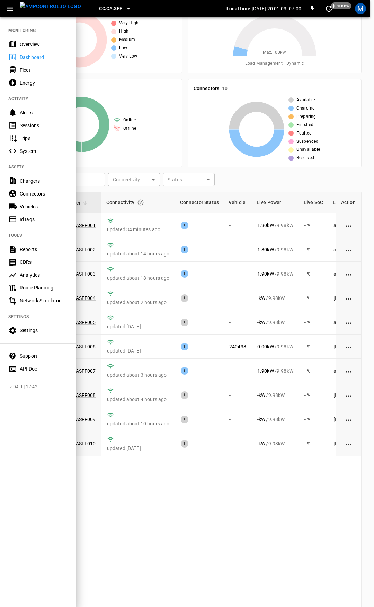 Image resolution: width=374 pixels, height=607 pixels. What do you see at coordinates (361, 9) in the screenshot?
I see `div: profile-icon` at bounding box center [361, 9].